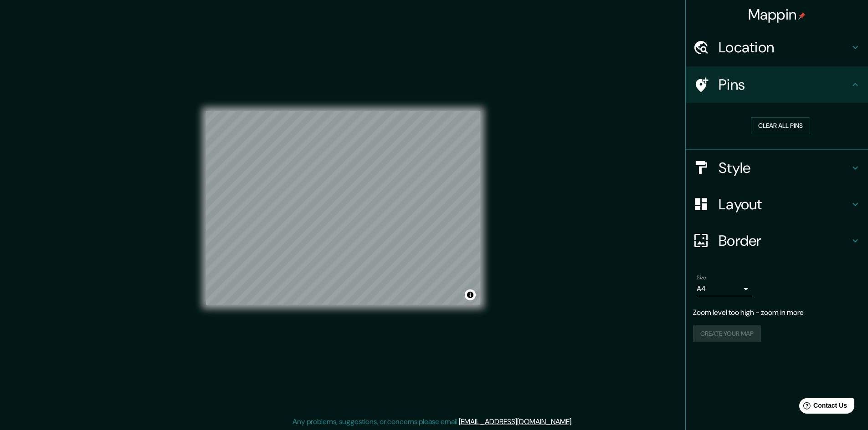  I want to click on p: Zoom level too high - zoom in more, so click(777, 313).